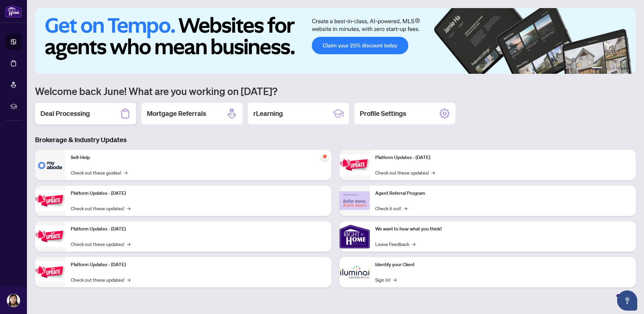 Image resolution: width=644 pixels, height=314 pixels. Describe the element at coordinates (355, 165) in the screenshot. I see `img: Platform Updates - June 23, 2025` at that location.